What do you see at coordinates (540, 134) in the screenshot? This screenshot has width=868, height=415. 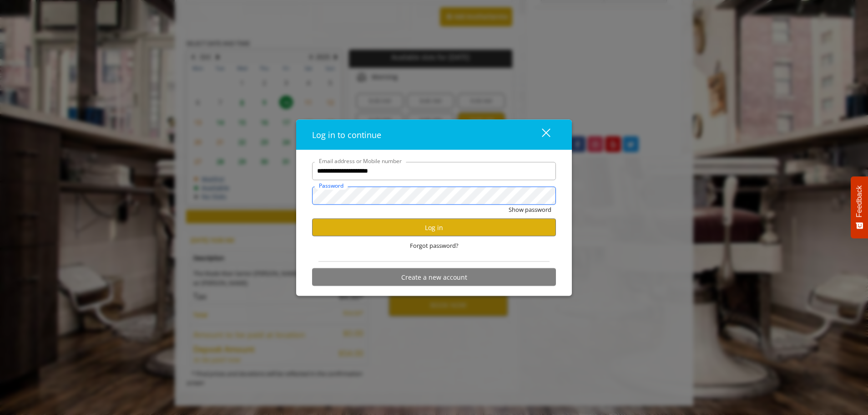 I see `div: close dialog` at bounding box center [540, 134].